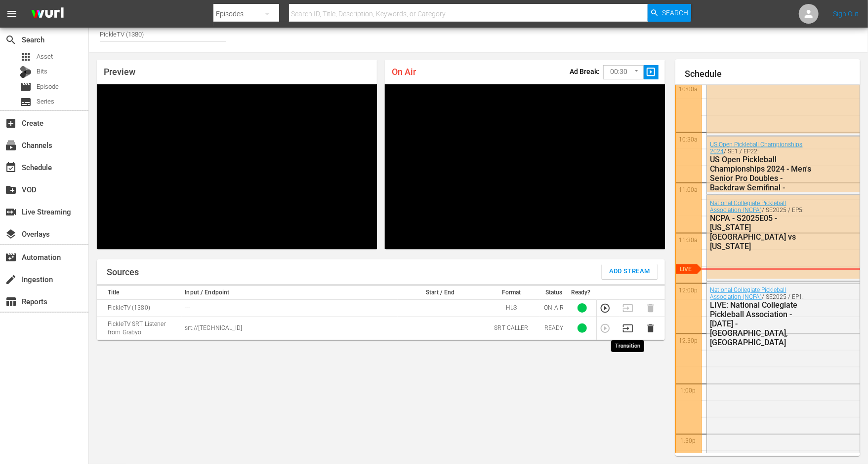 The image size is (868, 464). I want to click on div: US Open Pickleball Championships 2024 - Men's Senior Pro Doubles - Backdraw Semifinal - S01E22, so click(761, 178).